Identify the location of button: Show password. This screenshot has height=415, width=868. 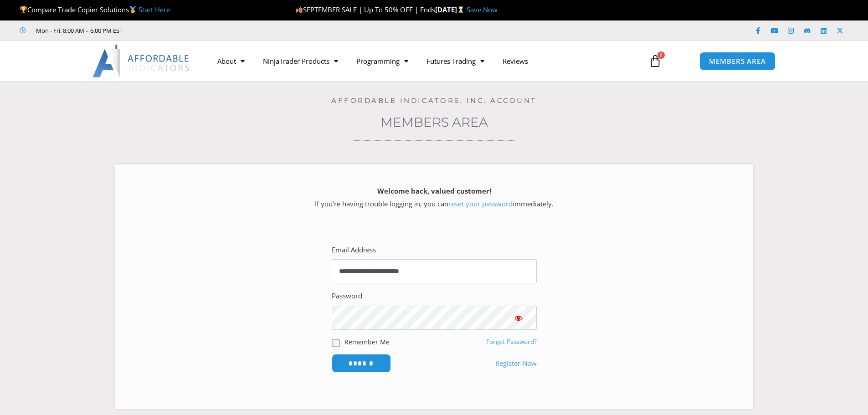
(518, 318).